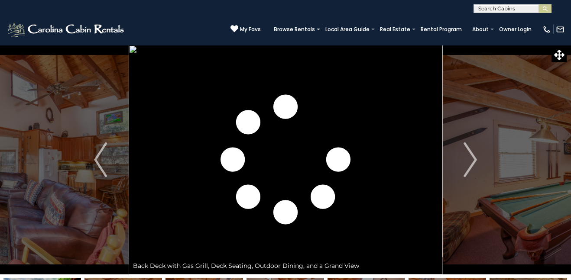  Describe the element at coordinates (294, 29) in the screenshot. I see `a: Browse Rentals` at that location.